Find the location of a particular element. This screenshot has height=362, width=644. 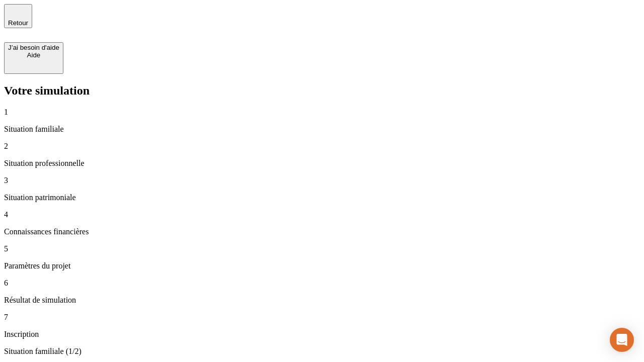

button: Retour is located at coordinates (18, 16).